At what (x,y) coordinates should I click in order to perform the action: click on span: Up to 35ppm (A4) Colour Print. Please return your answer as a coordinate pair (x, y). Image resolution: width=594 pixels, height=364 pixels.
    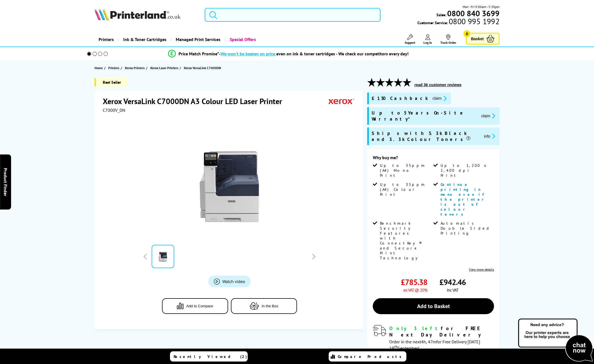
    Looking at the image, I should click on (406, 190).